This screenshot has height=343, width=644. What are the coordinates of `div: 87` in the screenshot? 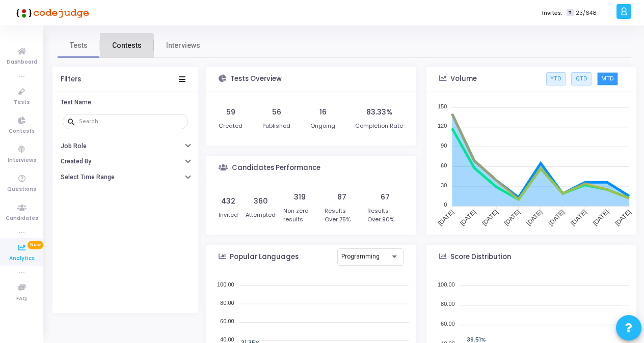 It's located at (342, 197).